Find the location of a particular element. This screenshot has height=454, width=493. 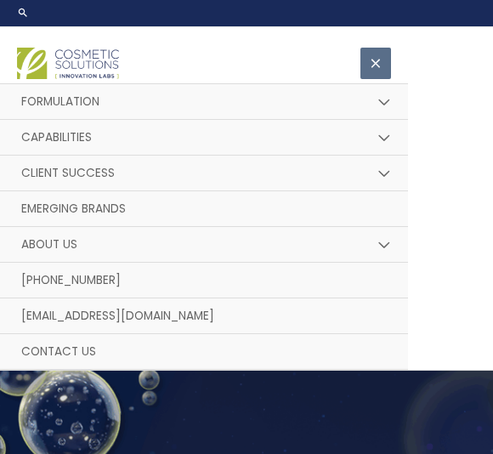

span: Emerging Brands is located at coordinates (73, 208).